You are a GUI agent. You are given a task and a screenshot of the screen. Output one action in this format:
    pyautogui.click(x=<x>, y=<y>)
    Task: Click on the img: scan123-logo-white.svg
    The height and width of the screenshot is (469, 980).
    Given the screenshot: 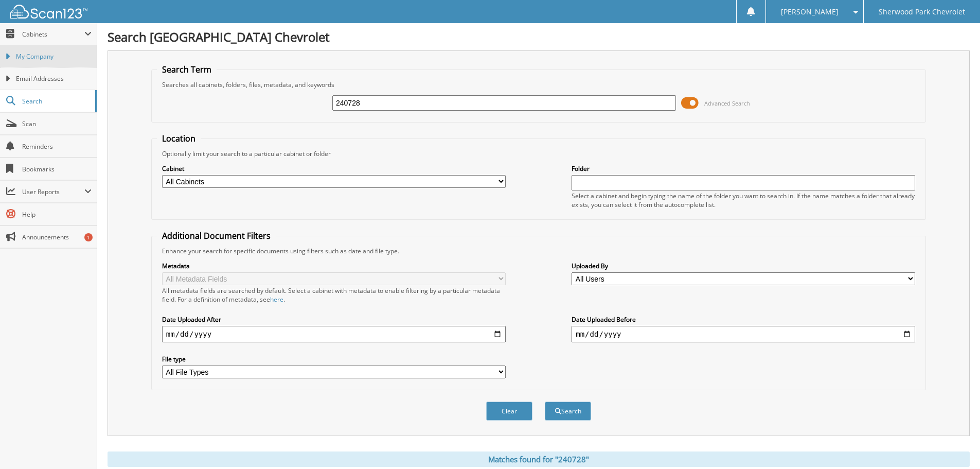 What is the action you would take?
    pyautogui.click(x=49, y=11)
    